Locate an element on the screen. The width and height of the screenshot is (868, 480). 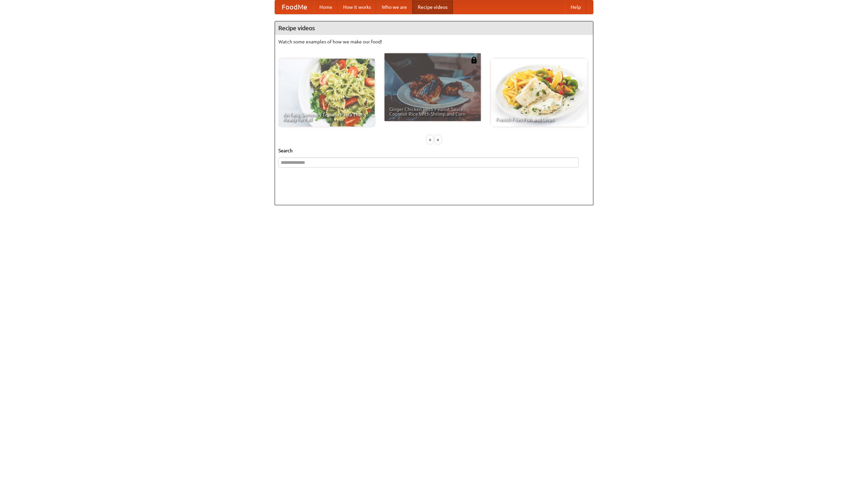
a: How it works is located at coordinates (357, 7).